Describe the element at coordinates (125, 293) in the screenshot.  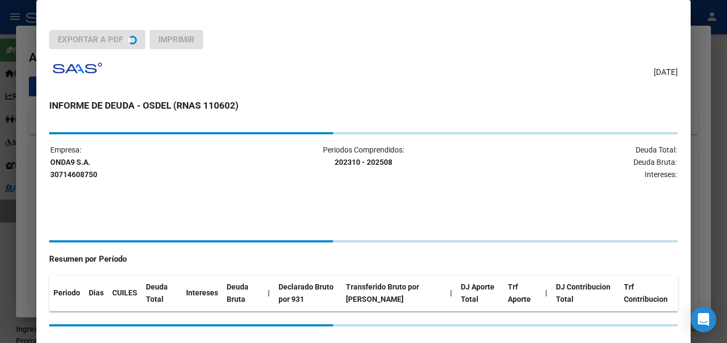
I see `th: CUILES` at that location.